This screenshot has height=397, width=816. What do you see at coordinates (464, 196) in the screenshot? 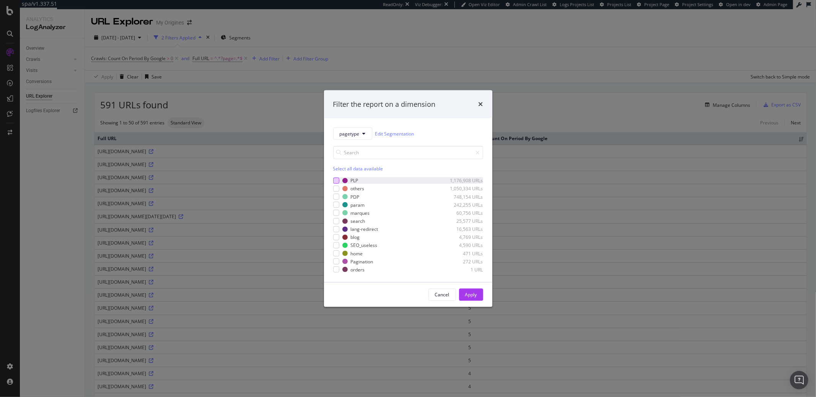
I see `div: 748,154 URLs` at bounding box center [464, 196].